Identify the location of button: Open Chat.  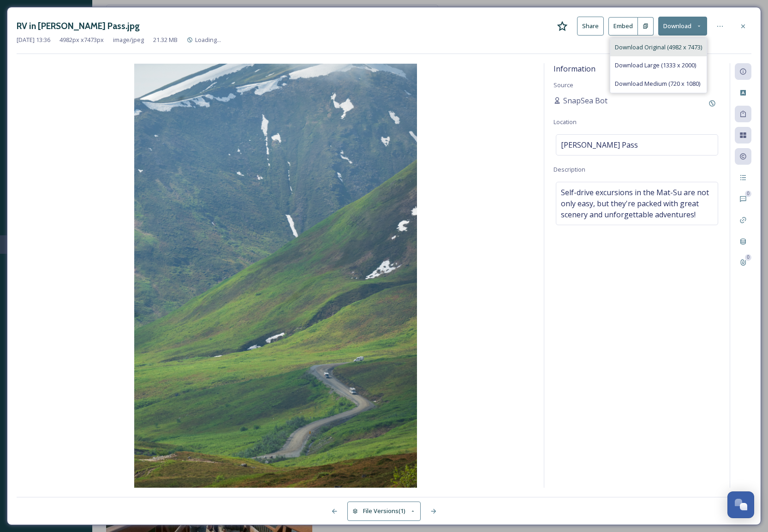
(741, 505).